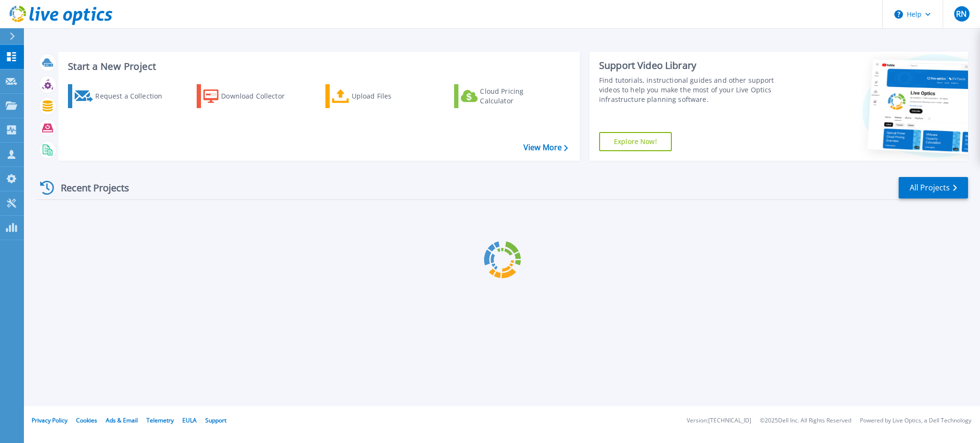 The width and height of the screenshot is (980, 443). I want to click on h3: Start a New Project, so click(318, 66).